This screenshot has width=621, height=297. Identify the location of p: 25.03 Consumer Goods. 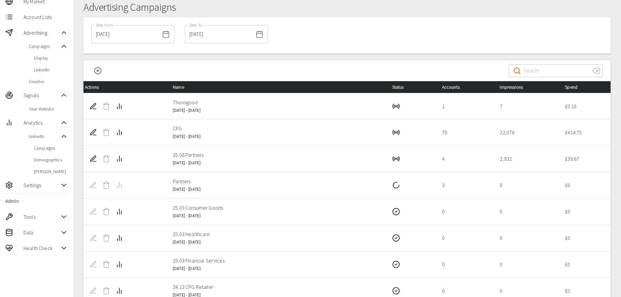
(277, 208).